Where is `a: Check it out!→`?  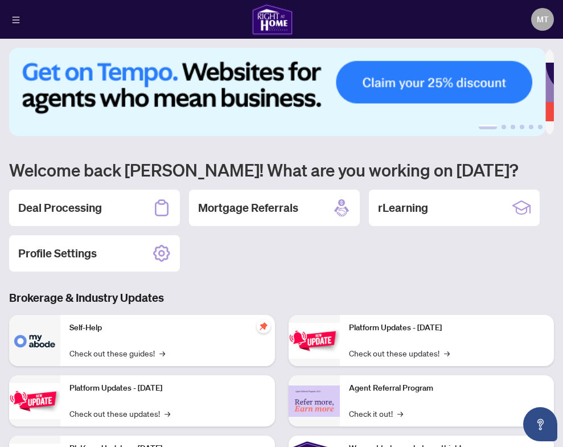
a: Check it out!→ is located at coordinates (376, 413).